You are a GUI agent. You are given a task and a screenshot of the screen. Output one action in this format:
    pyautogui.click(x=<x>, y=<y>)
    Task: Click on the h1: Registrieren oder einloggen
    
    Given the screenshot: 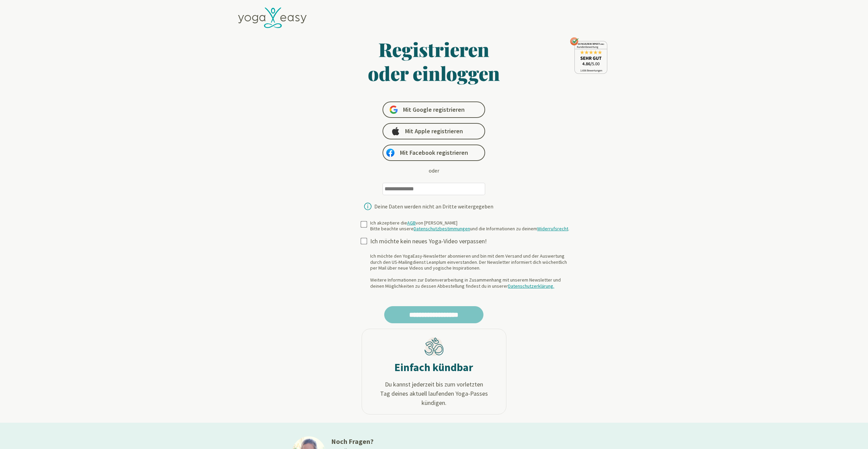 What is the action you would take?
    pyautogui.click(x=434, y=61)
    